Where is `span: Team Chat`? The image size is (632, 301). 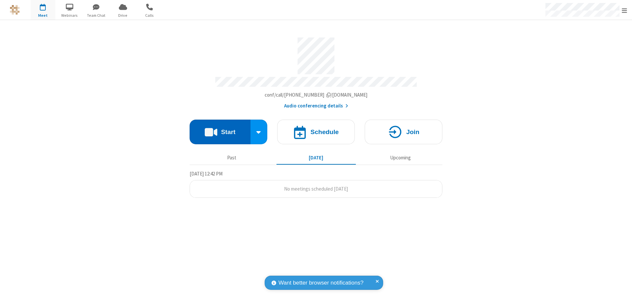 span: Team Chat is located at coordinates (96, 15).